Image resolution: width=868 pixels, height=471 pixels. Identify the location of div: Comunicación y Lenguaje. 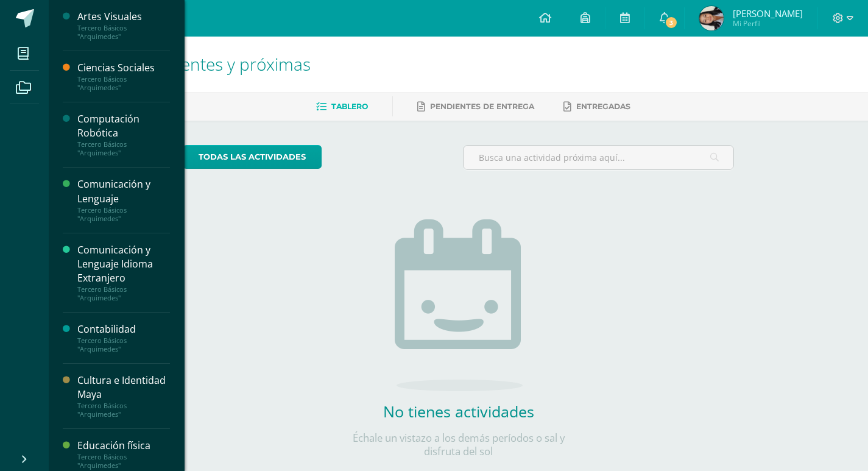
(123, 191).